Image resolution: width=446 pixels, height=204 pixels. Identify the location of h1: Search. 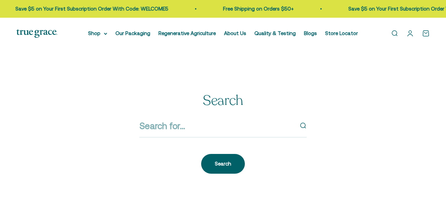
(223, 101).